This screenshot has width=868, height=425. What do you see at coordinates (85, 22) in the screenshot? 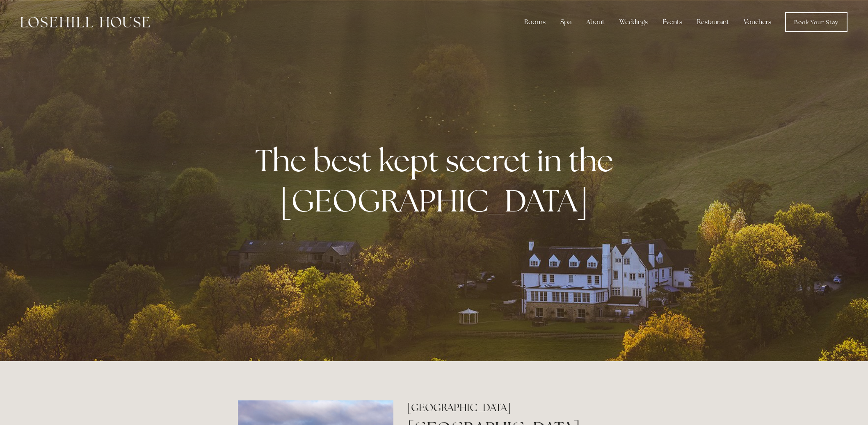
I see `img: Losehill House` at bounding box center [85, 22].